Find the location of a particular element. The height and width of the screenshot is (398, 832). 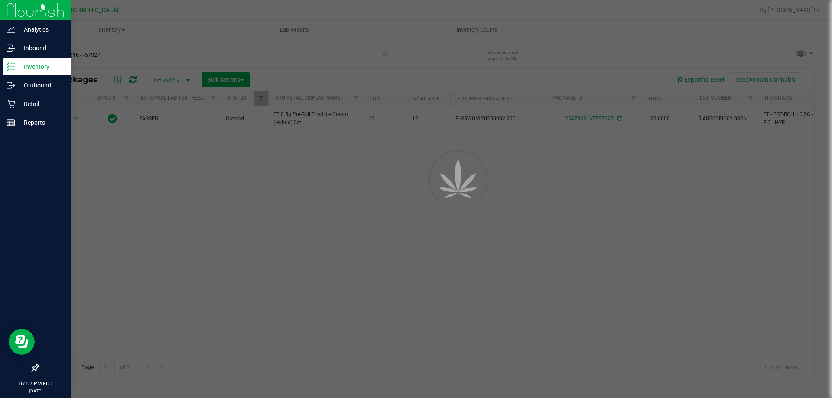

p: Retail is located at coordinates (41, 104).